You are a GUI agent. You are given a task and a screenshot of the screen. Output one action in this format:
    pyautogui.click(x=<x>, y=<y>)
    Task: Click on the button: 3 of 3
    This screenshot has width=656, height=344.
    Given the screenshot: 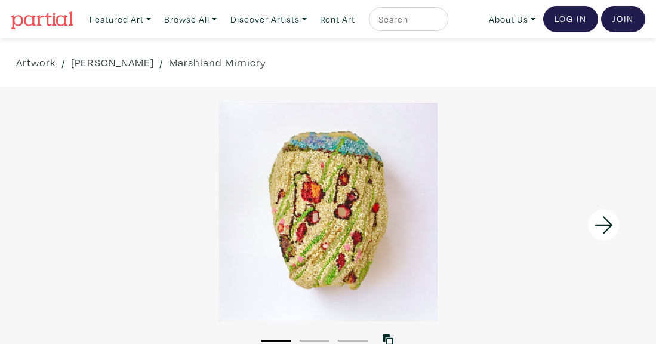 What is the action you would take?
    pyautogui.click(x=353, y=340)
    